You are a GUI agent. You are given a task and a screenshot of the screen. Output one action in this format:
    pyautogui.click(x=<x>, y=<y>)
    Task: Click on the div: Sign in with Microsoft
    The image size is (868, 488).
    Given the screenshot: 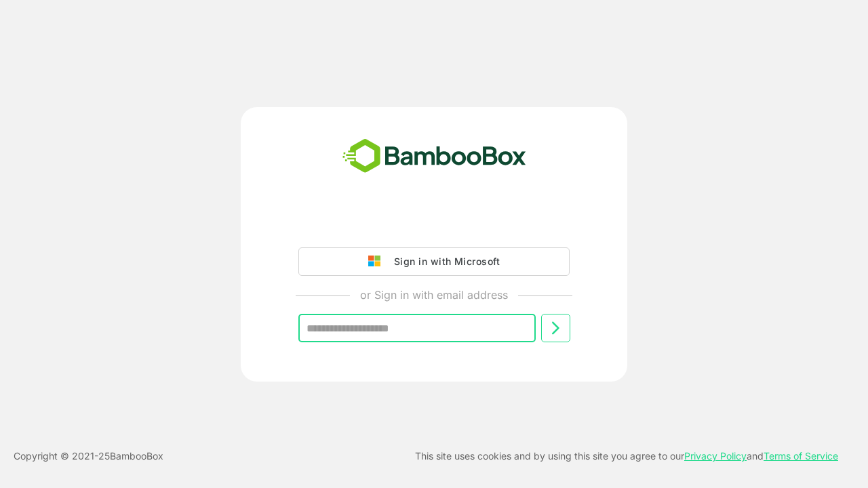 What is the action you would take?
    pyautogui.click(x=444, y=261)
    